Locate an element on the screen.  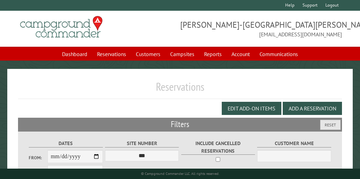
h2: Filters is located at coordinates (180, 124).